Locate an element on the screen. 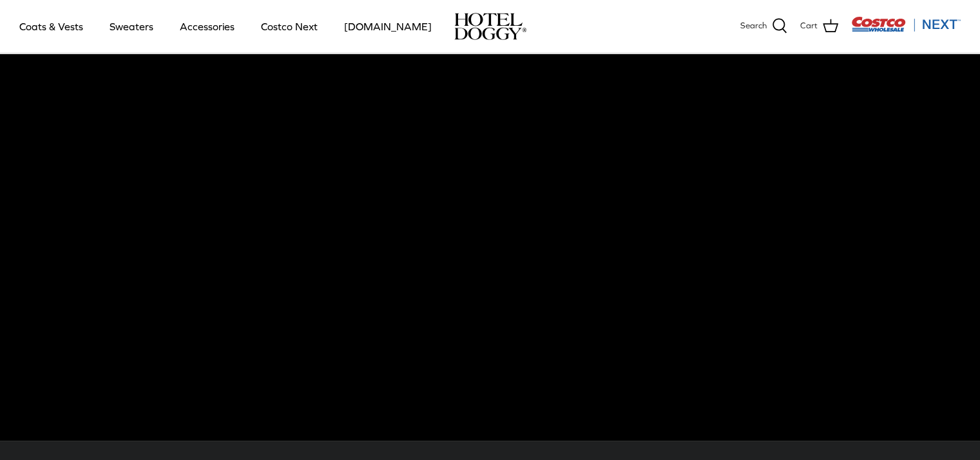 This screenshot has height=460, width=980. a: Accessories is located at coordinates (206, 26).